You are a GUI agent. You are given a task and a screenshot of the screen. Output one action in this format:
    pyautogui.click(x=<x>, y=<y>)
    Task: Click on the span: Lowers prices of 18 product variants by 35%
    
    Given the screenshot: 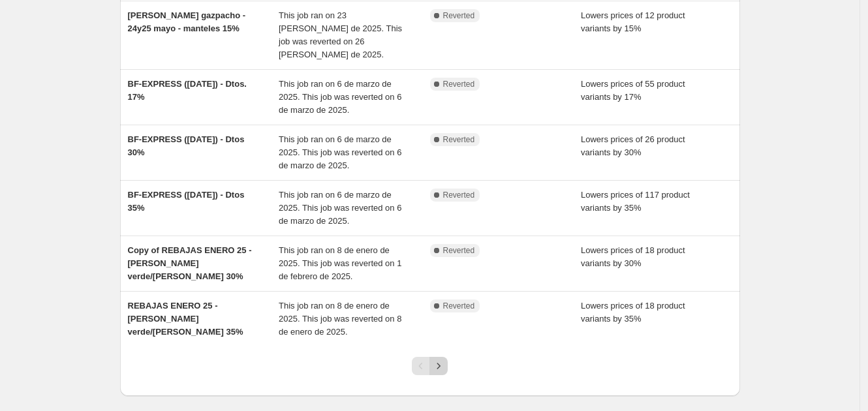 What is the action you would take?
    pyautogui.click(x=633, y=312)
    